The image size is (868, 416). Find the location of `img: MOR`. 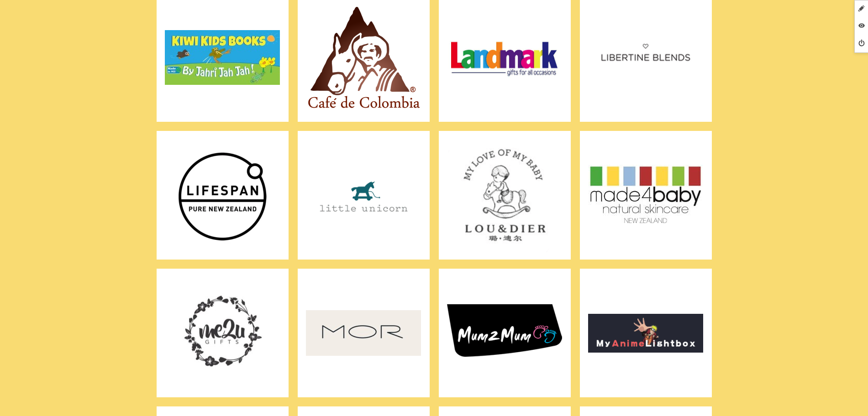

img: MOR is located at coordinates (363, 333).